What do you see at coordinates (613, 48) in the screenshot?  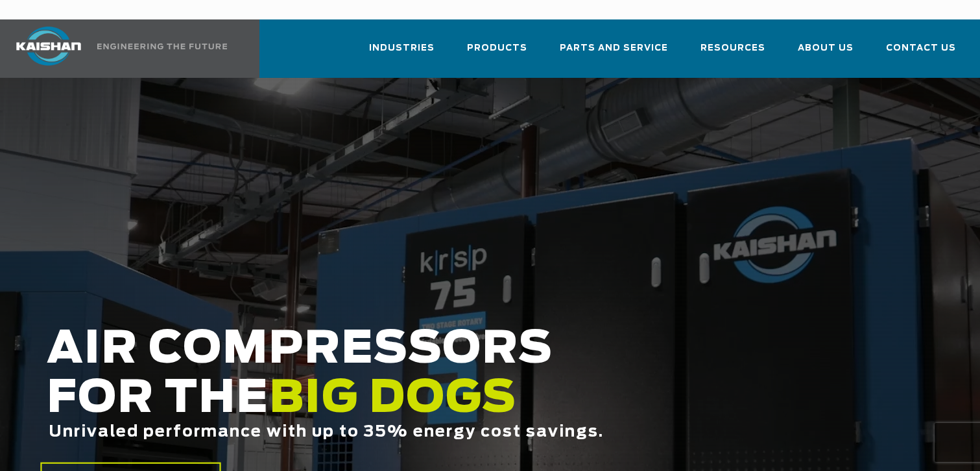 I see `span: Parts and Service` at bounding box center [613, 48].